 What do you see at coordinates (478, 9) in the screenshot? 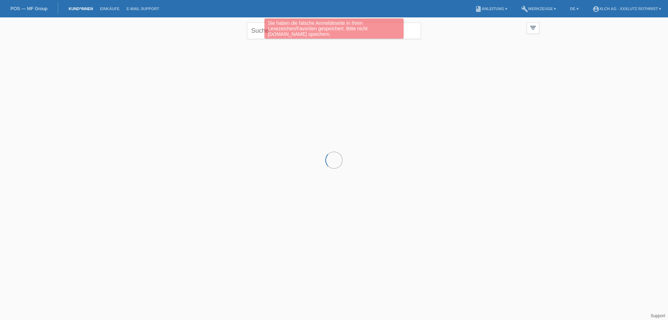
I see `i: book` at bounding box center [478, 9].